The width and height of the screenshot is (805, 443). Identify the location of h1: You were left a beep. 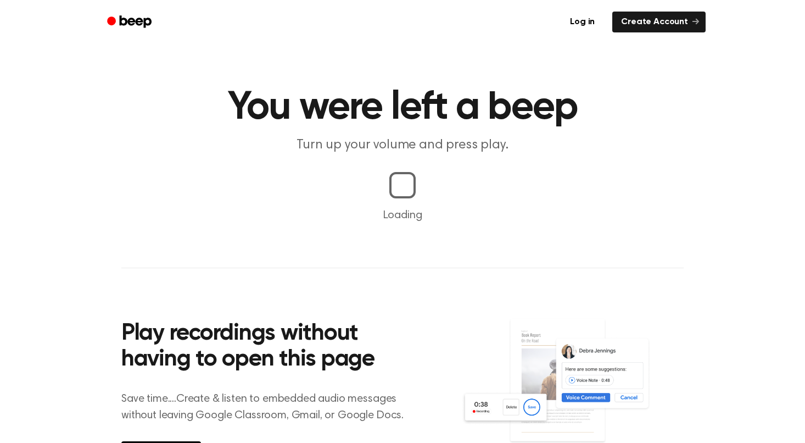
(403, 108).